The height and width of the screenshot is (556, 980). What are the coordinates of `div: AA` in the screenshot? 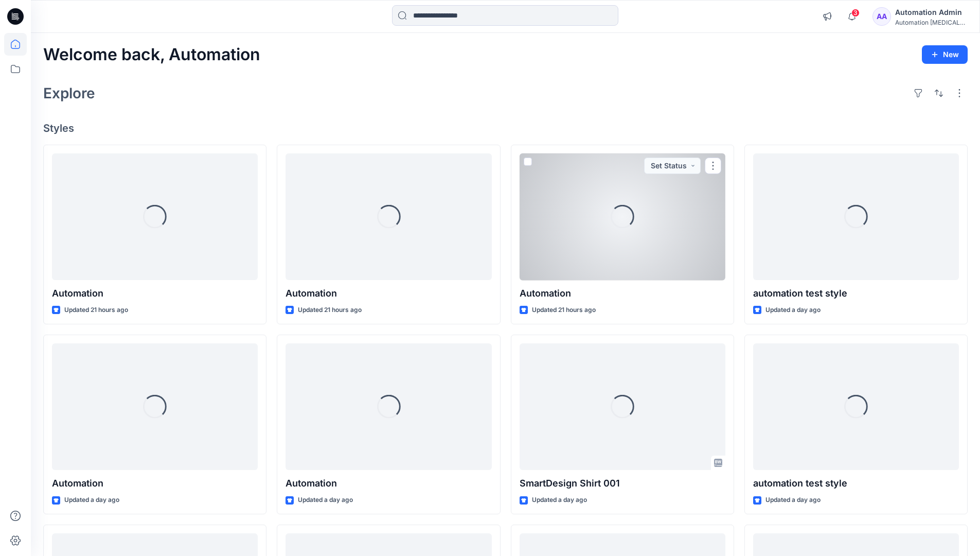 It's located at (882, 17).